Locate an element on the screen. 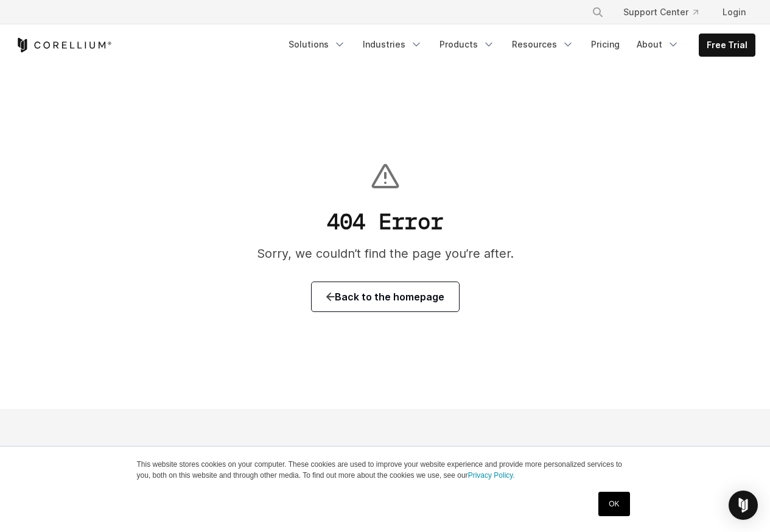 The height and width of the screenshot is (532, 770). a: OK is located at coordinates (614, 504).